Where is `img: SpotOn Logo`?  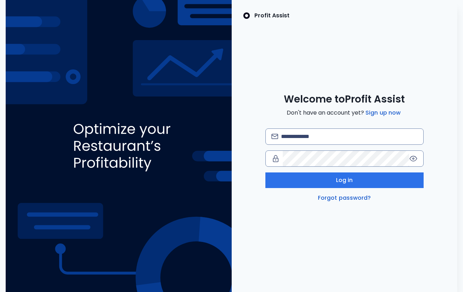
img: SpotOn Logo is located at coordinates (247, 16).